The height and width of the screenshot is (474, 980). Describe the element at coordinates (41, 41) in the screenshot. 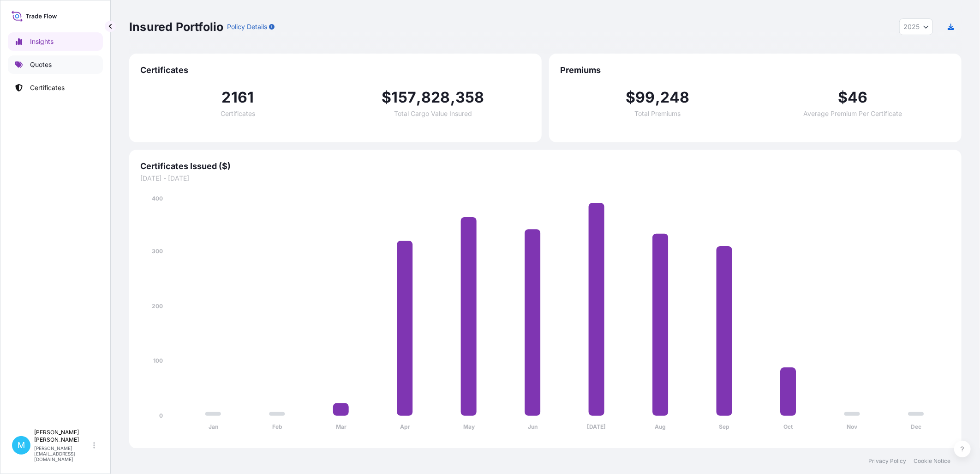

I see `p: Insights` at that location.